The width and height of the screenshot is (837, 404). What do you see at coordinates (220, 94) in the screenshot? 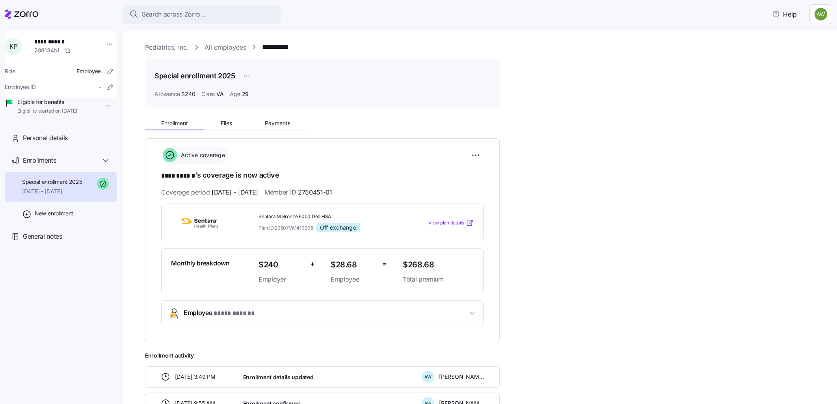
I see `span: VA` at bounding box center [220, 94].